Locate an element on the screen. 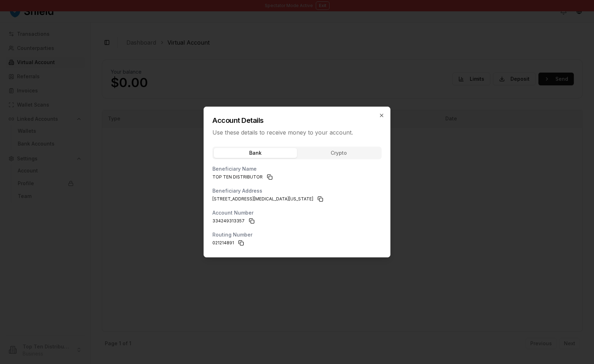 Image resolution: width=594 pixels, height=364 pixels. span: TOP TEN DISTRIBUTOR is located at coordinates (238, 177).